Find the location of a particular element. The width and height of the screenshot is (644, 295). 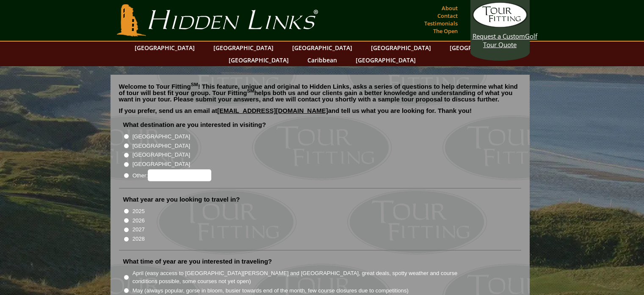

label: What year are you looking to travel in? is located at coordinates (182, 199).